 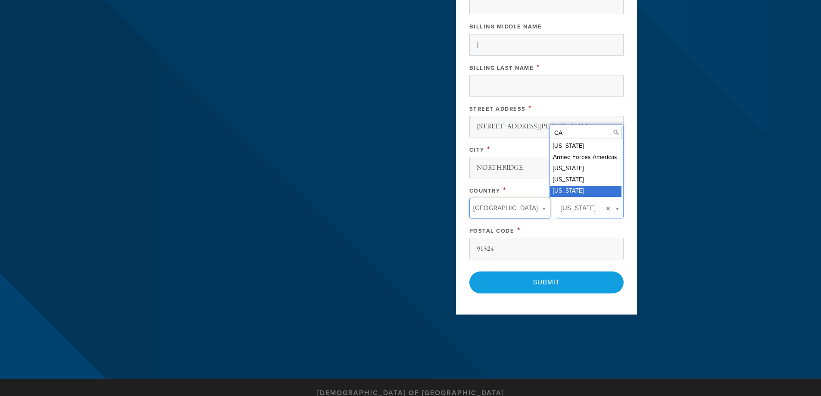 What do you see at coordinates (485, 191) in the screenshot?
I see `label: Country` at bounding box center [485, 191].